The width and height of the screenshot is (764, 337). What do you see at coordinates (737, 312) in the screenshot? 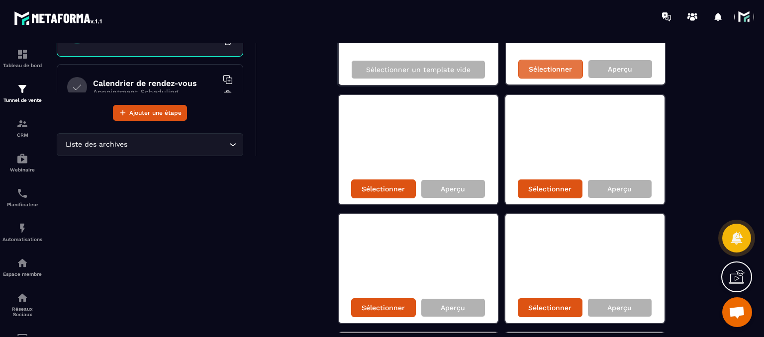
I see `a: Ouvrir le chat` at bounding box center [737, 312].